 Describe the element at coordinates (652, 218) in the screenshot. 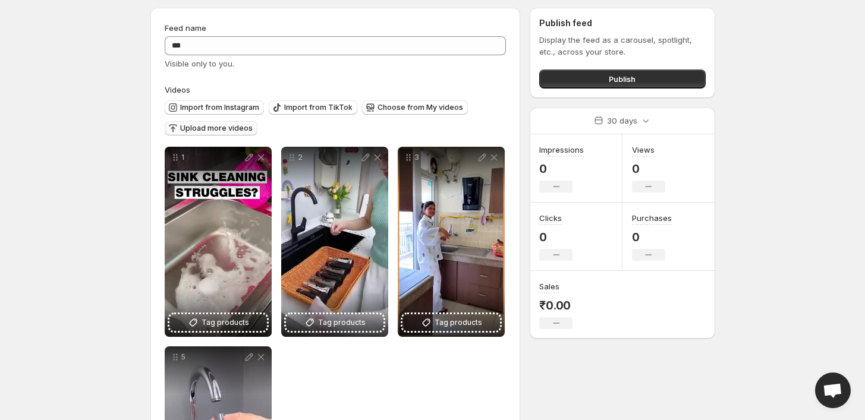

I see `h3: Purchases` at that location.